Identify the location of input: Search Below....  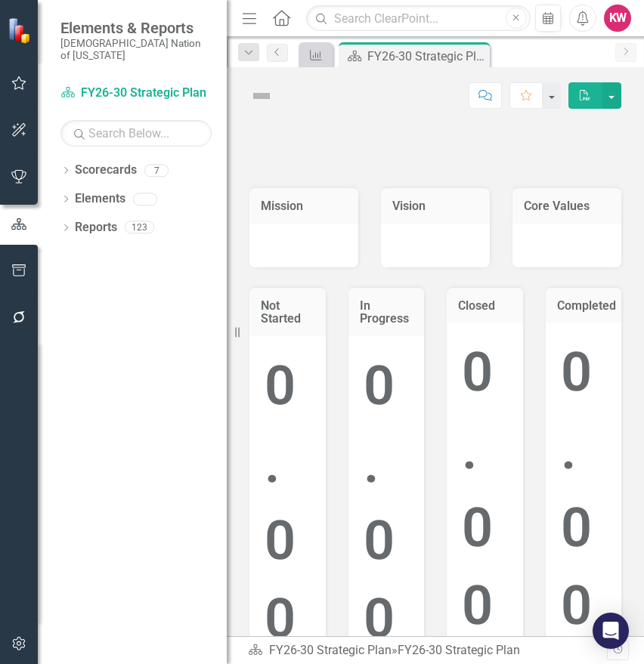
(136, 133).